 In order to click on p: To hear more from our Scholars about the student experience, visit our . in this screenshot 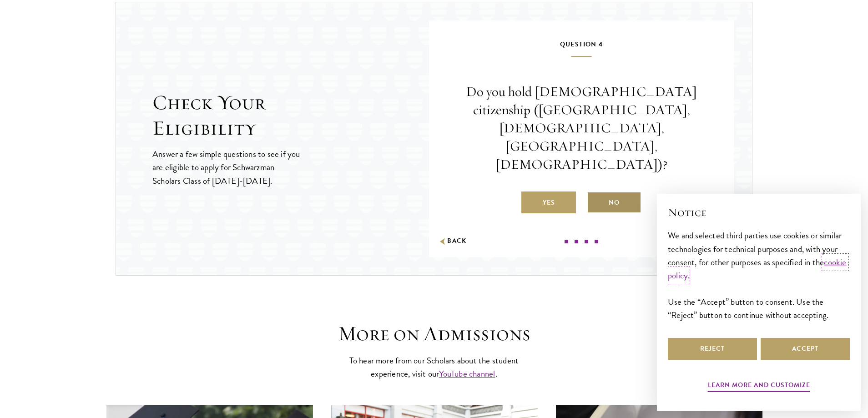, I will do `click(434, 367)`.